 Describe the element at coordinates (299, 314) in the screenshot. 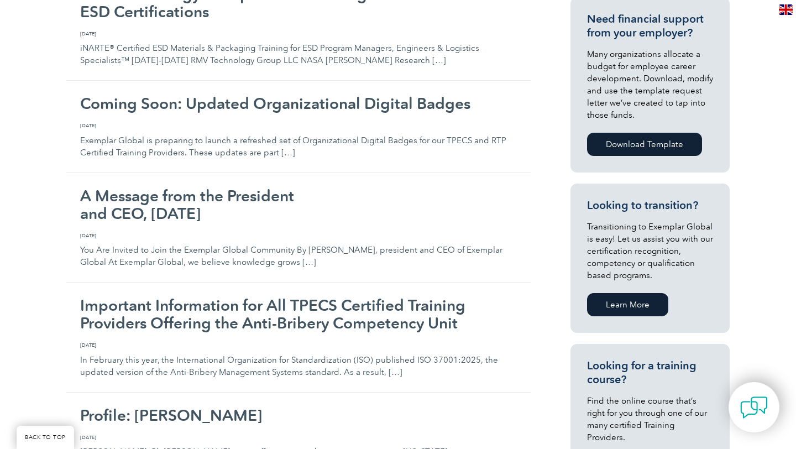

I see `h2: Important Information for All TPECS Certified Training Providers Offering the Anti-Bribery Compet...` at that location.